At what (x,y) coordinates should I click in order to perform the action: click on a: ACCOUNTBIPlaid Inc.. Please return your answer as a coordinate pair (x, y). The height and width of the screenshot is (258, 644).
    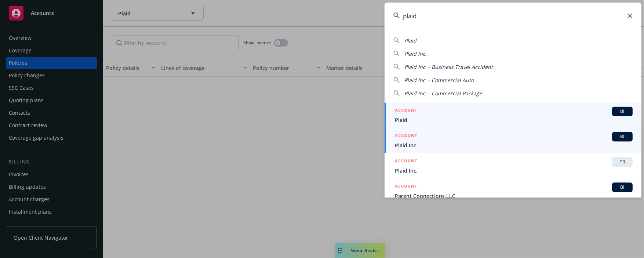
    Looking at the image, I should click on (513, 140).